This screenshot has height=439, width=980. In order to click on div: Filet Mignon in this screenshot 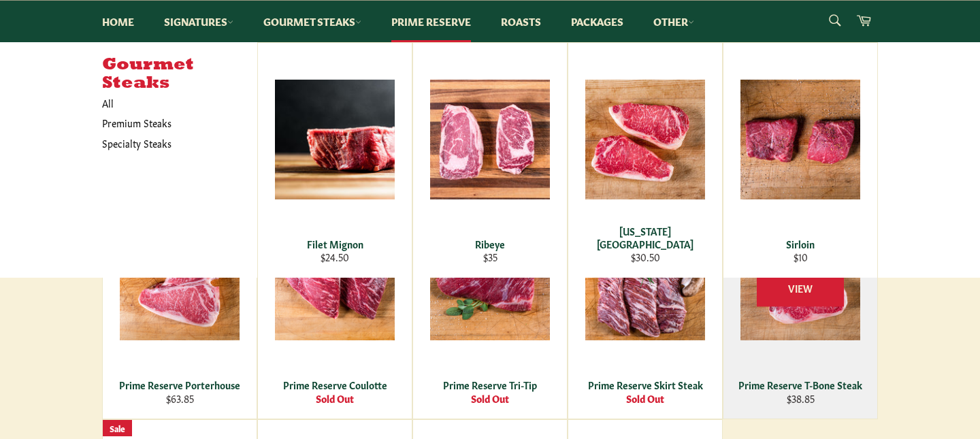, I will do `click(335, 244)`.